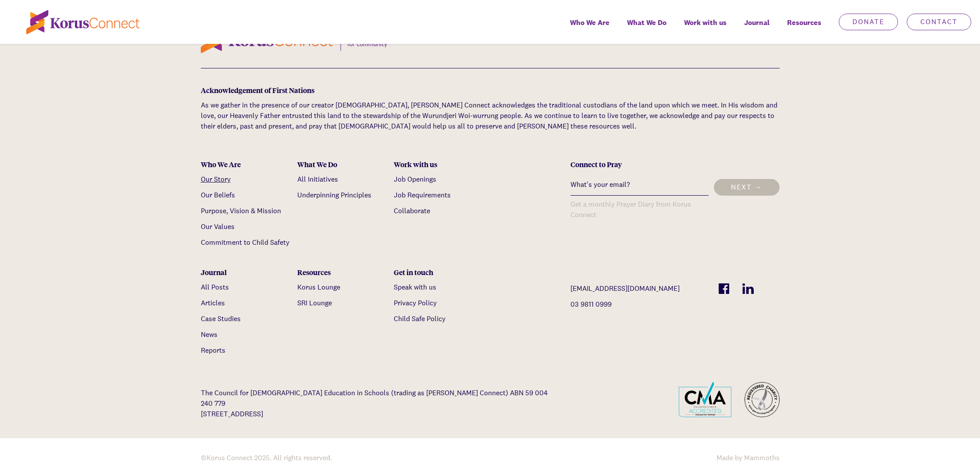 The height and width of the screenshot is (465, 980). Describe the element at coordinates (342, 164) in the screenshot. I see `div: What We Do` at that location.